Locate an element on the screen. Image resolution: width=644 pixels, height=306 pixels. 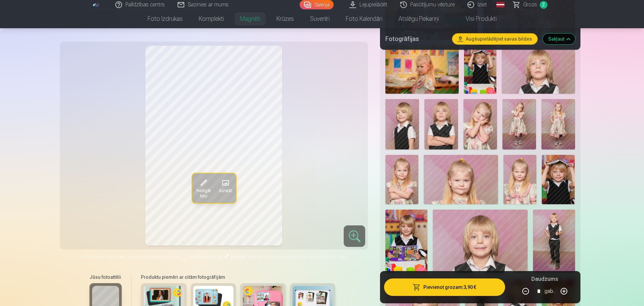
button: Aizstāt is located at coordinates (225, 188).